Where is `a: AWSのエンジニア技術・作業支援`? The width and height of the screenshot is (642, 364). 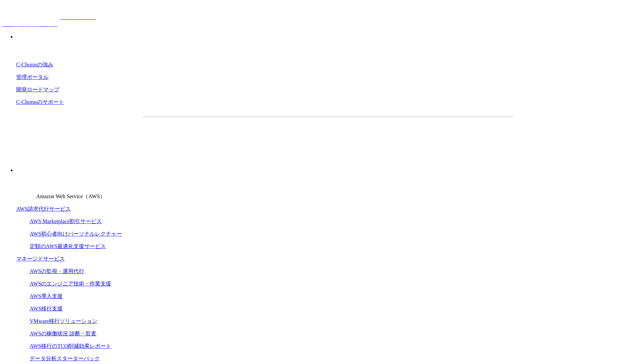 a: AWSのエンジニア技術・作業支援 is located at coordinates (71, 284).